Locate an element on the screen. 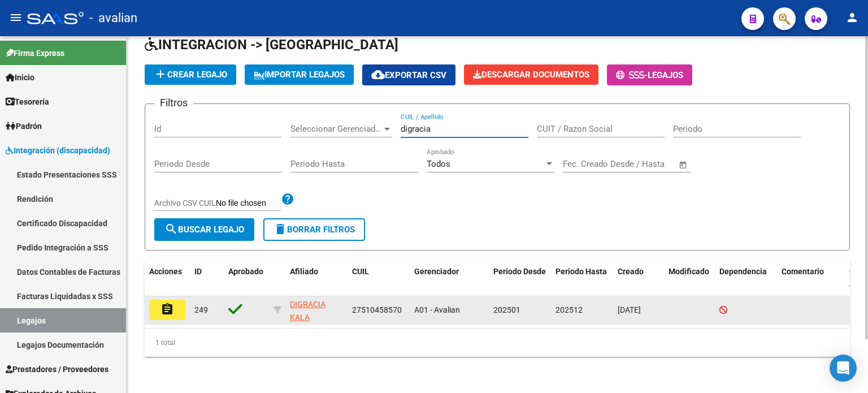  span: ID is located at coordinates (198, 272).